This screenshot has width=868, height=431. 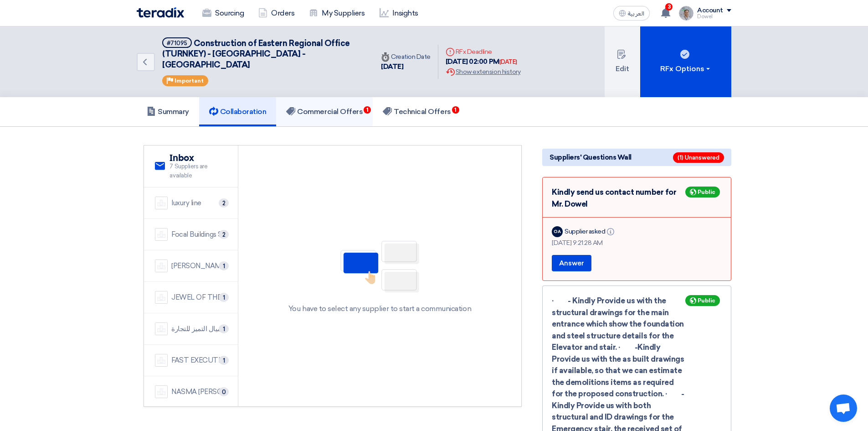 I want to click on img: No Partner Selected, so click(x=380, y=266).